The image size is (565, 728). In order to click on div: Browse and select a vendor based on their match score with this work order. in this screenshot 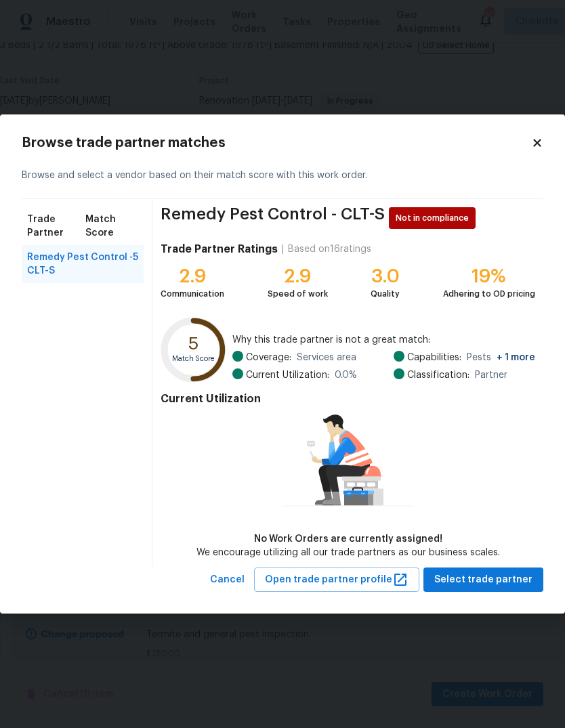, I will do `click(282, 175)`.